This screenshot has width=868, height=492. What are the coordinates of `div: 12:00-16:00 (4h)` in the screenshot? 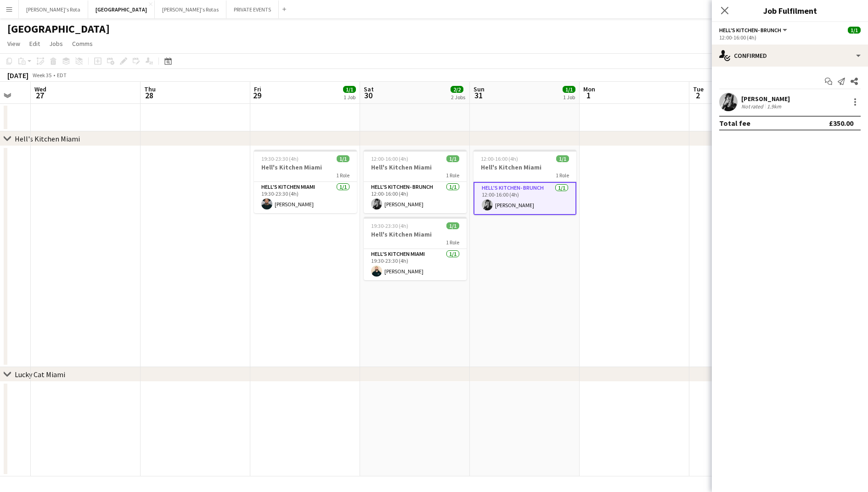 It's located at (790, 37).